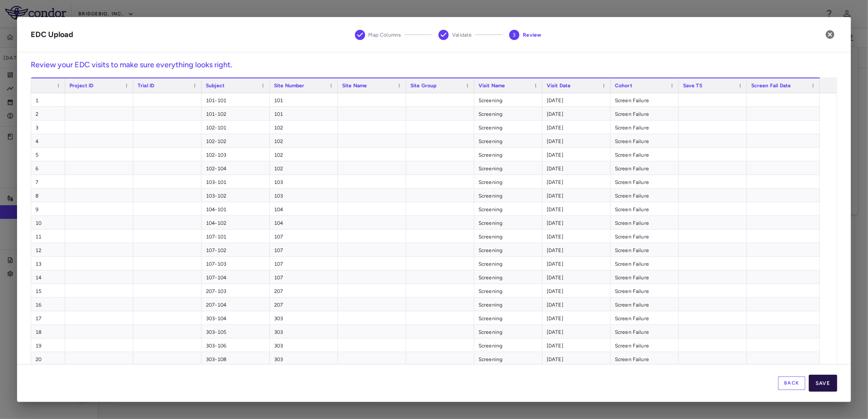 The width and height of the screenshot is (868, 419). Describe the element at coordinates (48, 264) in the screenshot. I see `div: 13` at that location.